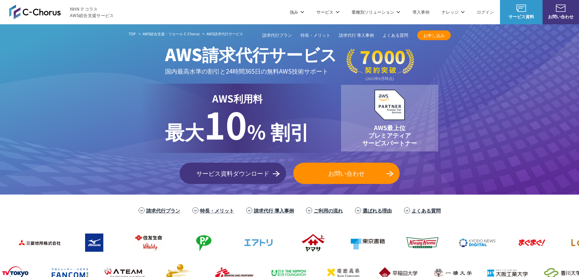  I want to click on span: 最大, so click(185, 131).